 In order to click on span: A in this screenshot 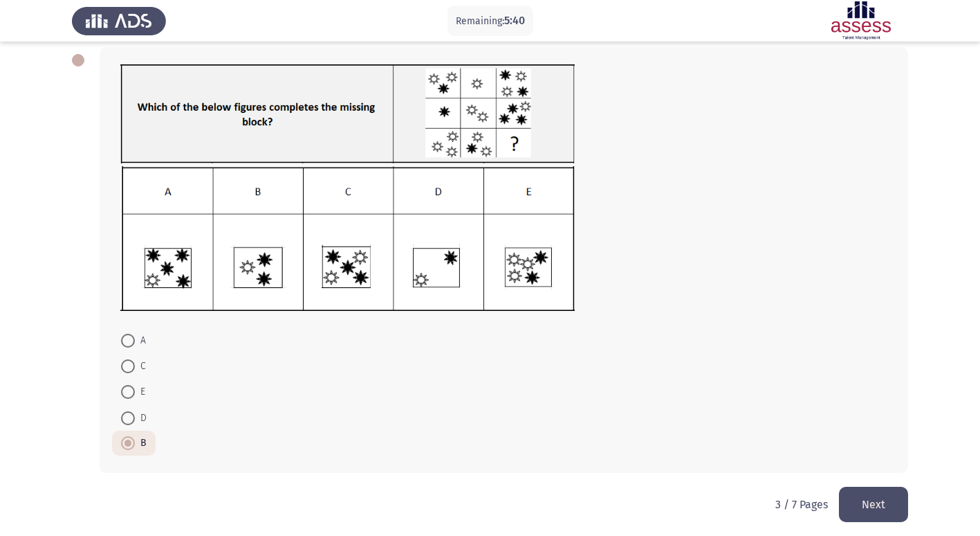, I will do `click(141, 341)`.